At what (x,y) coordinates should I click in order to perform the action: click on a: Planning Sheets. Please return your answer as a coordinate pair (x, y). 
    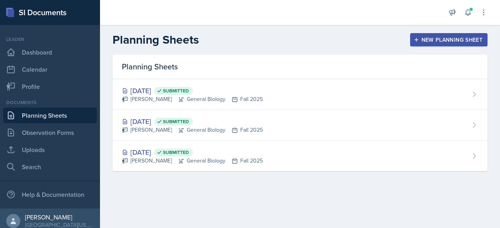
    Looking at the image, I should click on (50, 116).